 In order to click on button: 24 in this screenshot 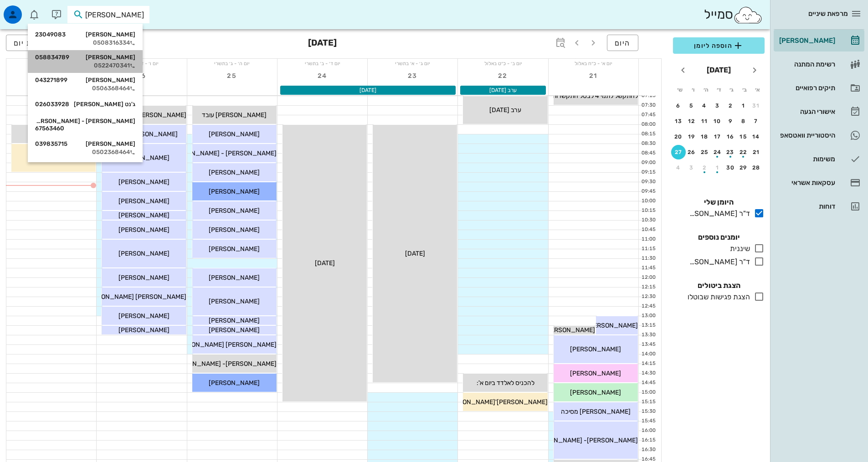, I will do `click(323, 76)`.